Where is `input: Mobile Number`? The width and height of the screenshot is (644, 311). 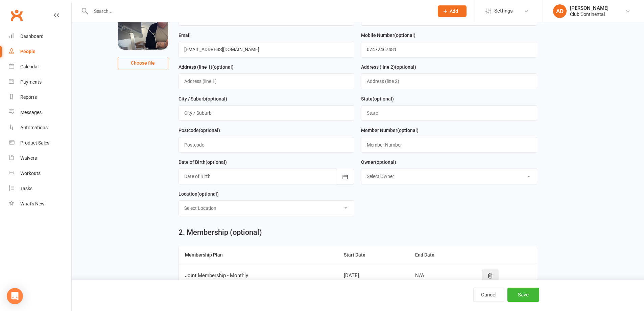
input: Mobile Number is located at coordinates (449, 50).